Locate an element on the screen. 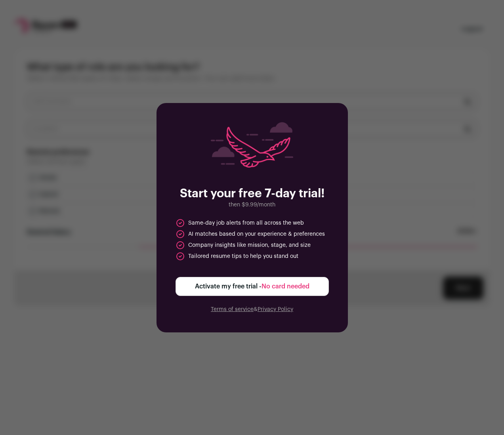 The width and height of the screenshot is (504, 435). span: Activate my free trial - is located at coordinates (252, 286).